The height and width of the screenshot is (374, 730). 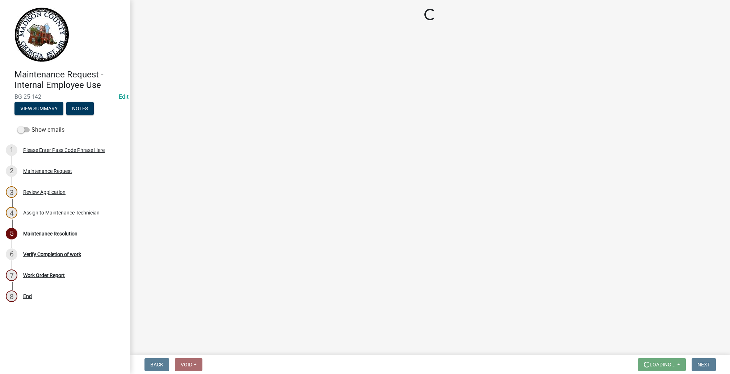 What do you see at coordinates (157, 365) in the screenshot?
I see `button: Back` at bounding box center [157, 365].